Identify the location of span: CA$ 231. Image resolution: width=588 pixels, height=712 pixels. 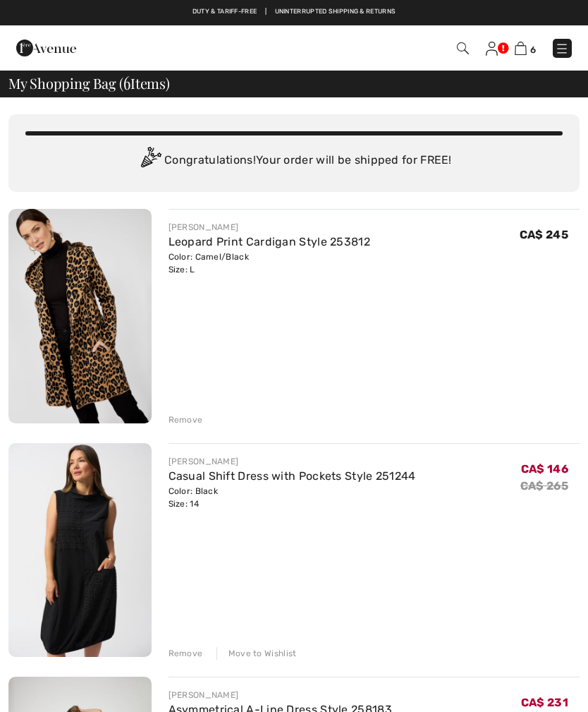
(545, 703).